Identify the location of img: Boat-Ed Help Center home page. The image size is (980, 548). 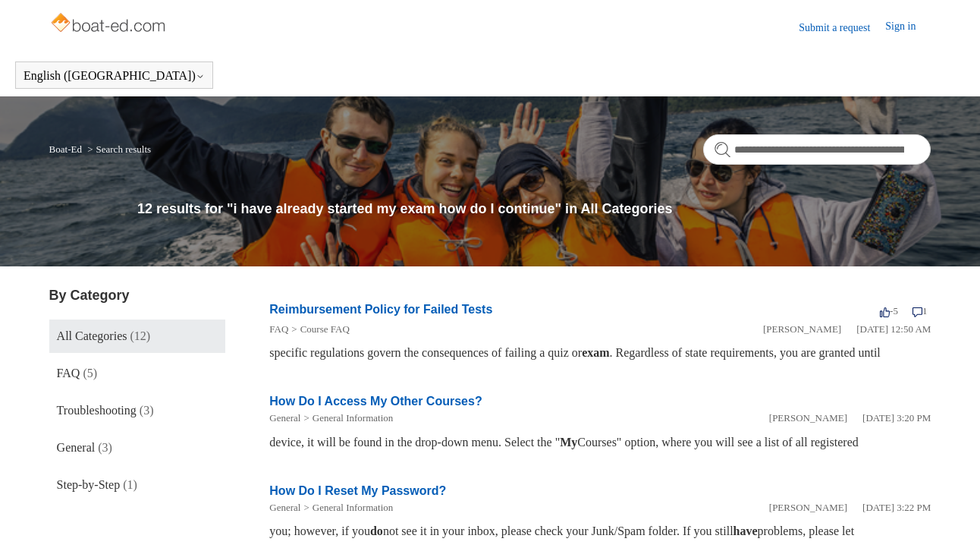
(109, 25).